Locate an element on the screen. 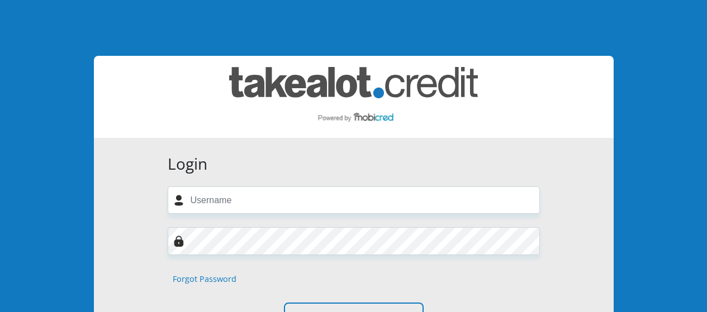 The width and height of the screenshot is (707, 312). a: Forgot Password is located at coordinates (204, 279).